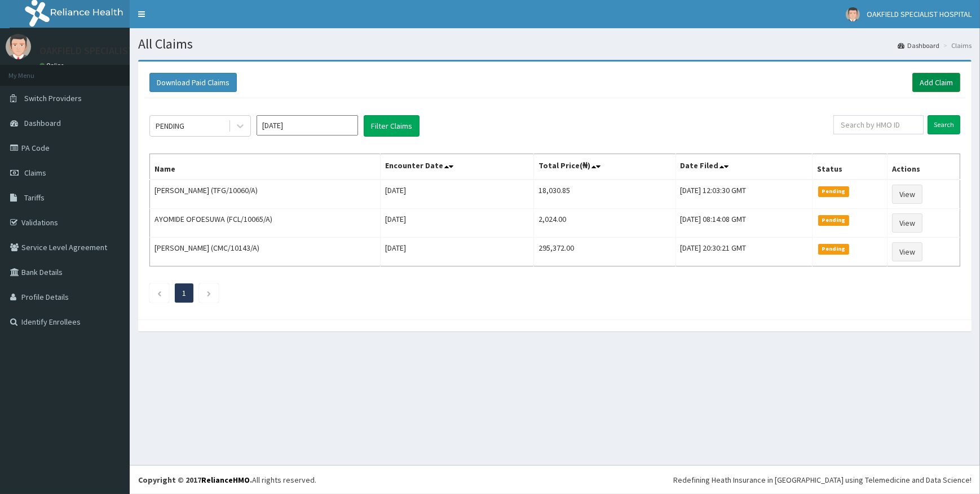 This screenshot has height=494, width=980. Describe the element at coordinates (170, 126) in the screenshot. I see `div: PENDING` at that location.